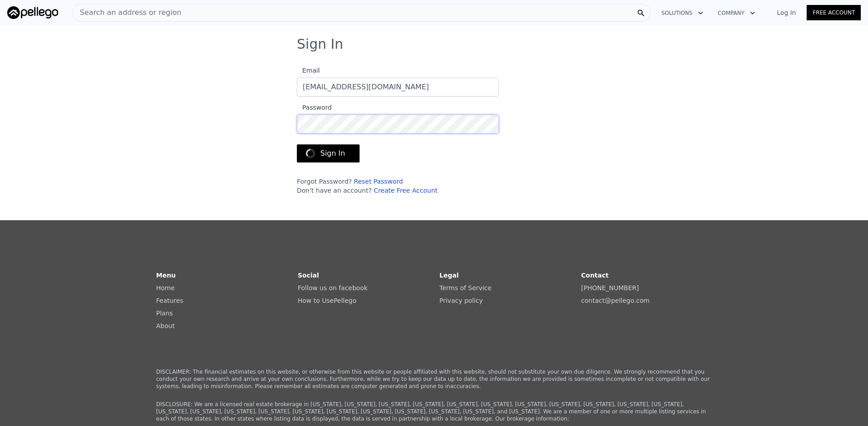 The height and width of the screenshot is (426, 868). I want to click on a: Privacy policy, so click(461, 300).